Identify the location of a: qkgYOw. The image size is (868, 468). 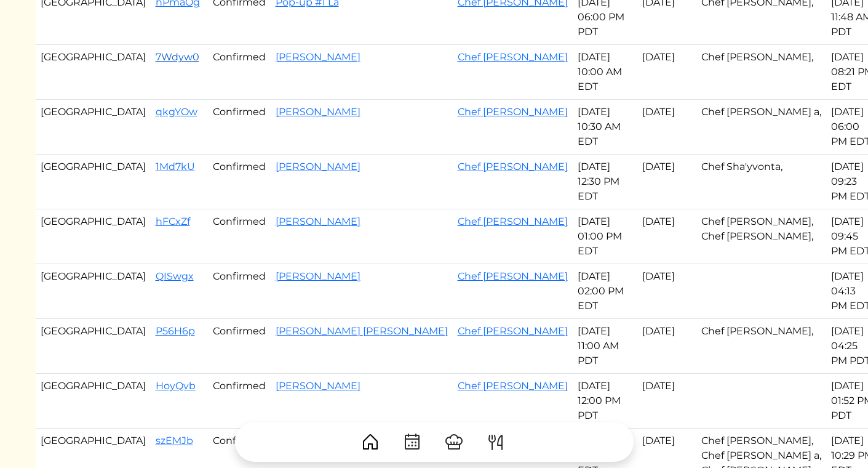
(176, 112).